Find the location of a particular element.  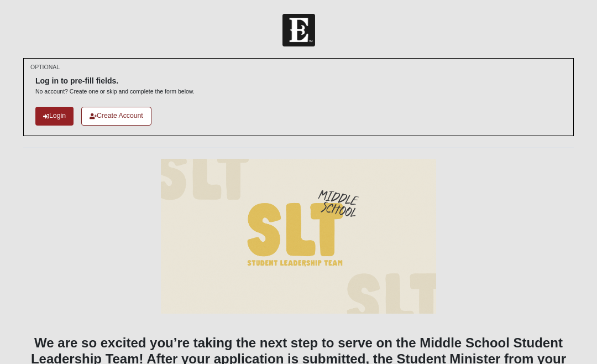

h6: Log in to pre-fill fields. is located at coordinates (115, 81).